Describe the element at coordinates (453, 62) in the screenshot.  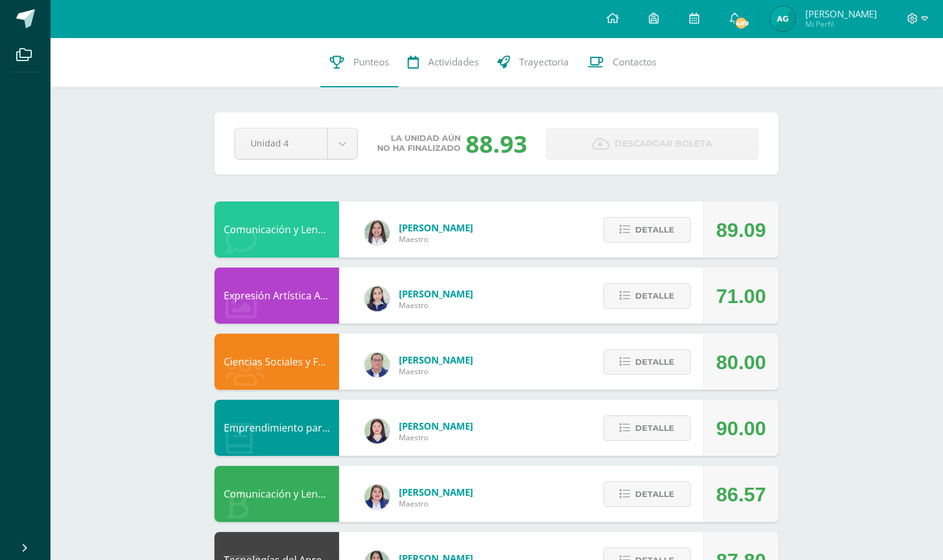
I see `span: Actividades` at that location.